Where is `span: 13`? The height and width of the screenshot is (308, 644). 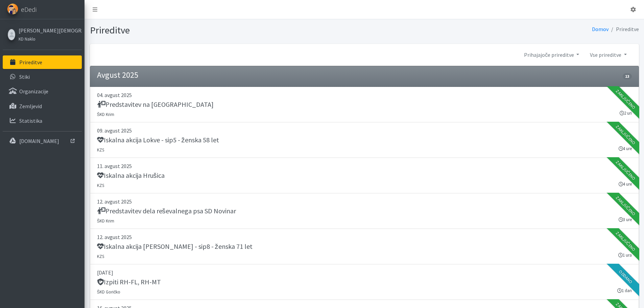 span: 13 is located at coordinates (627, 76).